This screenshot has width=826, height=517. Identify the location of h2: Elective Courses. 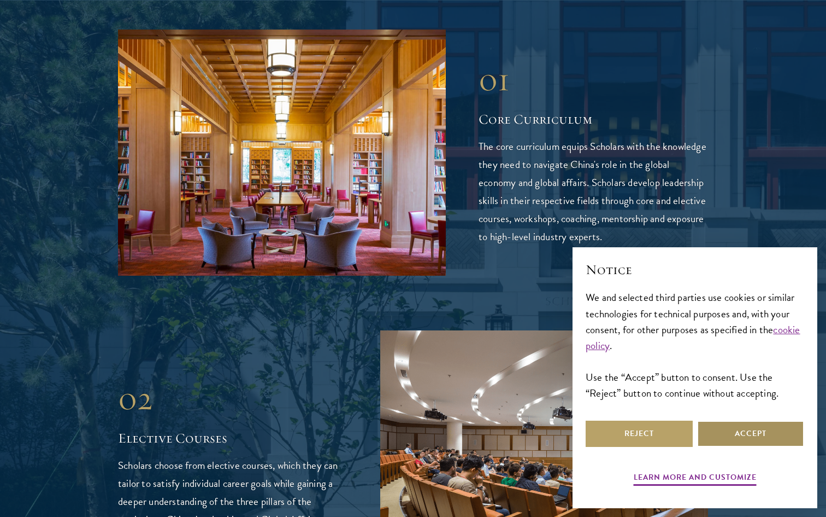
(233, 438).